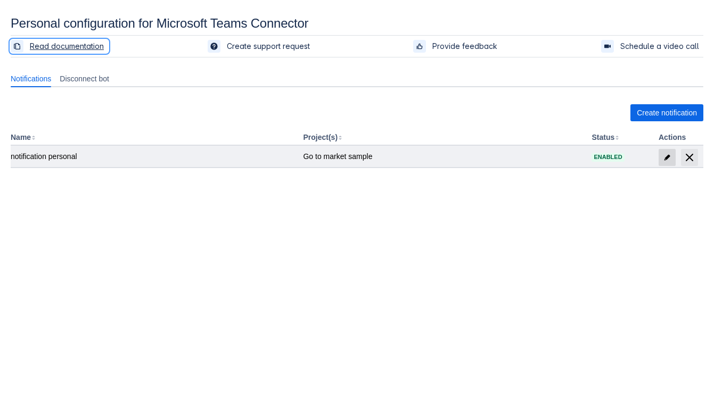 This screenshot has width=714, height=417. I want to click on a: Schedule a video call, so click(652, 46).